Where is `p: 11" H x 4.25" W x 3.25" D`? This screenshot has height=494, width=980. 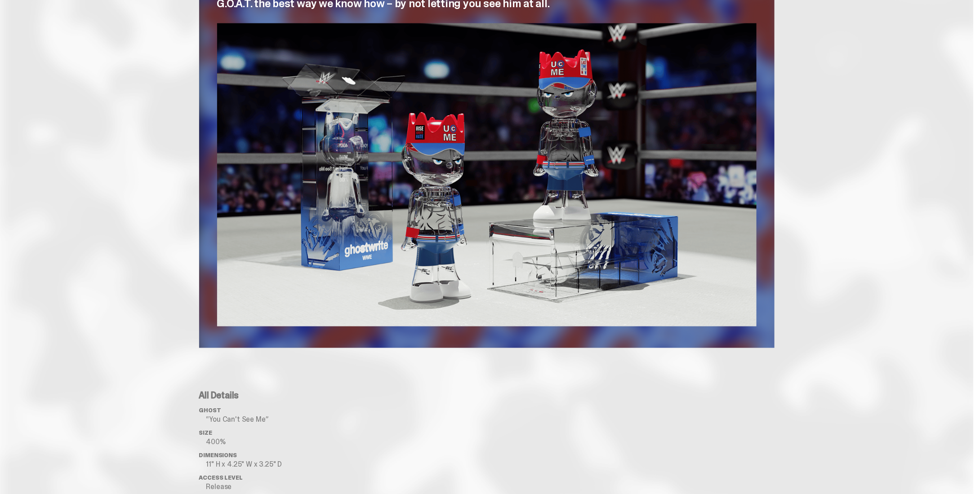 p: 11" H x 4.25" W x 3.25" D is located at coordinates (274, 465).